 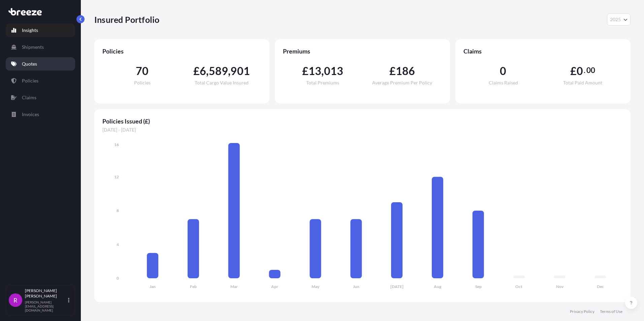 What do you see at coordinates (118, 244) in the screenshot?
I see `tspan: 4` at bounding box center [118, 244].